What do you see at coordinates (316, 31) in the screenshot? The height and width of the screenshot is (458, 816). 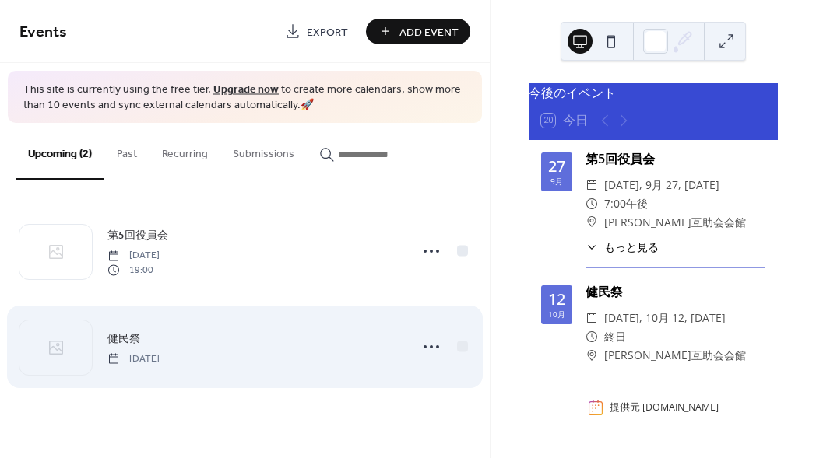 I see `a: Export` at bounding box center [316, 31].